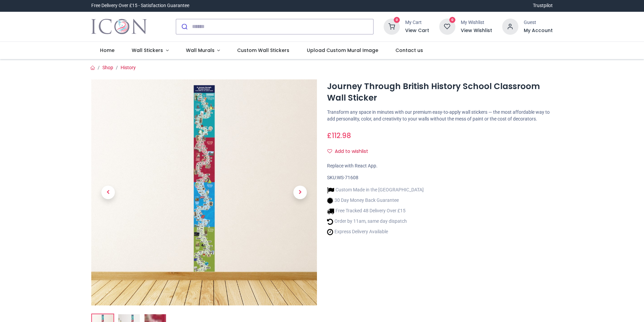  Describe the element at coordinates (108, 192) in the screenshot. I see `a: Previous` at that location.